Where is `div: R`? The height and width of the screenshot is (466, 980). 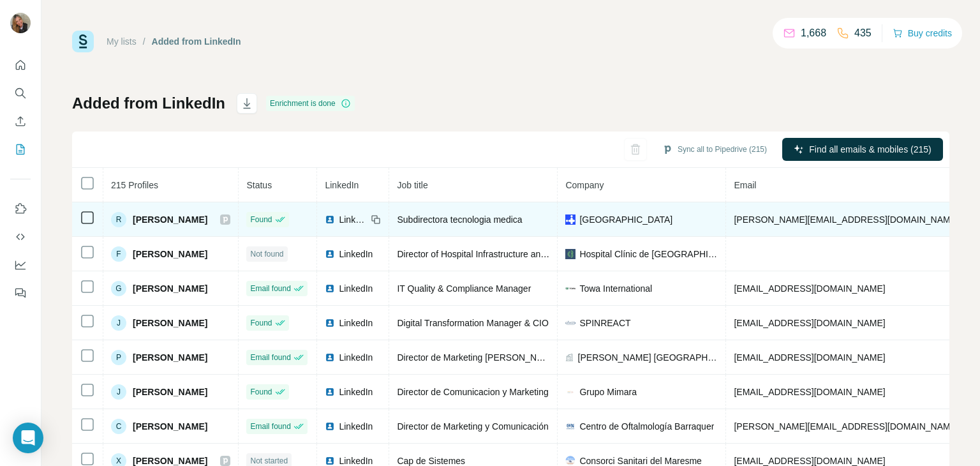 div: R is located at coordinates (118, 219).